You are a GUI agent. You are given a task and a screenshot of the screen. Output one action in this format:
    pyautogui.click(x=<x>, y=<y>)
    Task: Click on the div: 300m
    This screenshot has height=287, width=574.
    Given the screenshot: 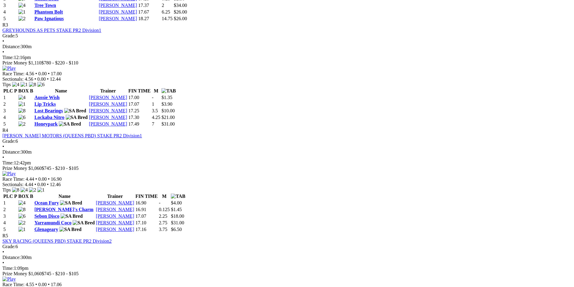 What is the action you would take?
    pyautogui.click(x=287, y=258)
    